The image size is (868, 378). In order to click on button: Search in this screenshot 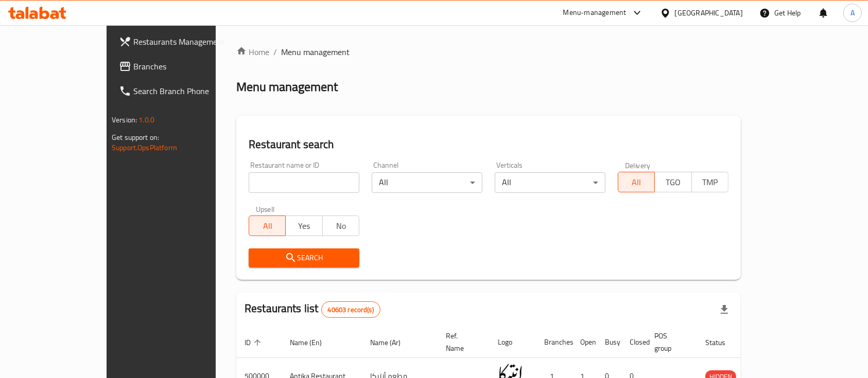, I will do `click(303, 258)`.